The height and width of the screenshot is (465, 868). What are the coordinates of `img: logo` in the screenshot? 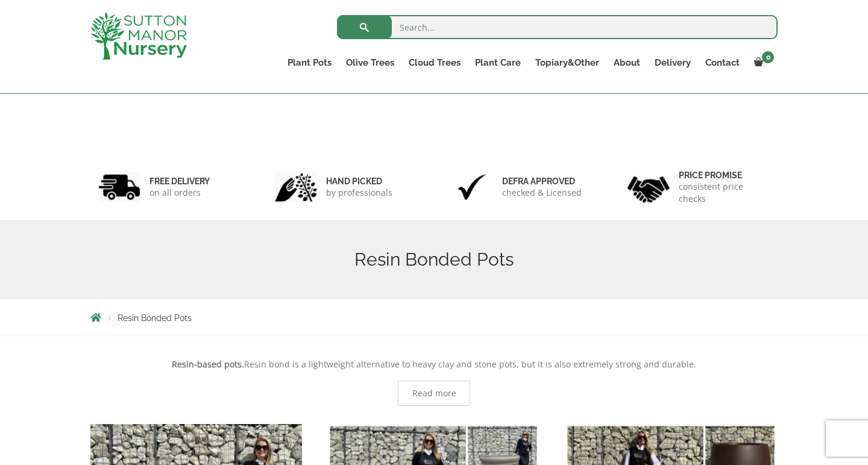 It's located at (139, 35).